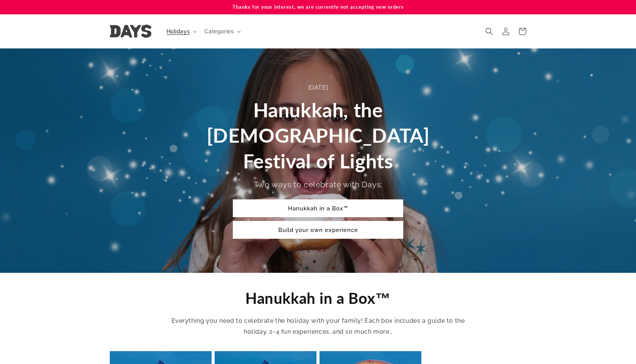  What do you see at coordinates (222, 31) in the screenshot?
I see `summary: Categories` at bounding box center [222, 31].